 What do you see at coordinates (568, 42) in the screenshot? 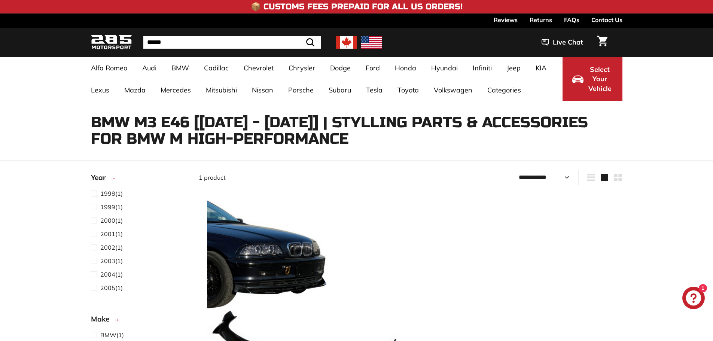
I see `span: Live Chat` at bounding box center [568, 42].